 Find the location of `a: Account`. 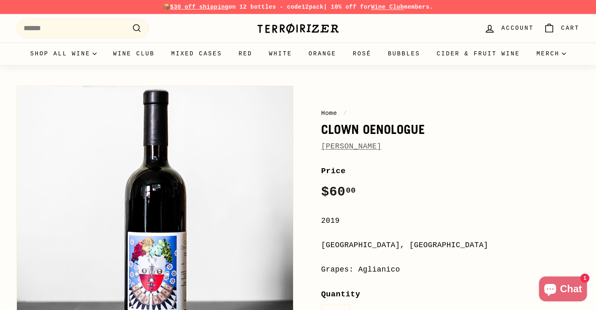

a: Account is located at coordinates (509, 28).